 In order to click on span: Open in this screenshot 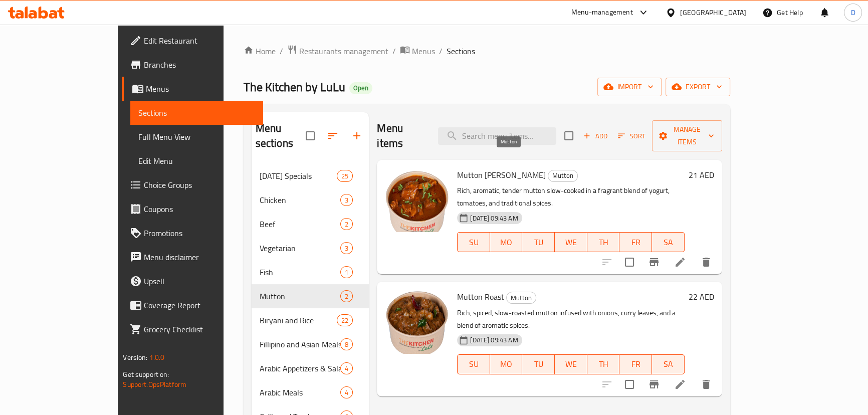, I will do `click(361, 87)`.